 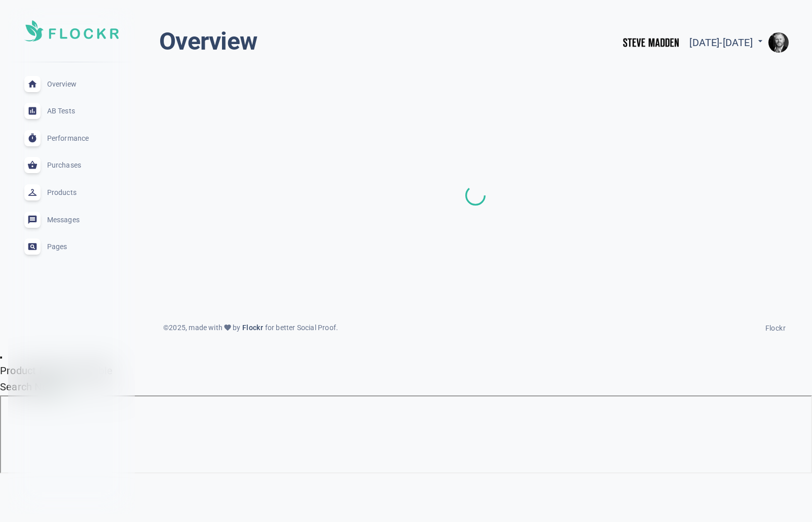 I want to click on a: Overview, so click(x=71, y=84).